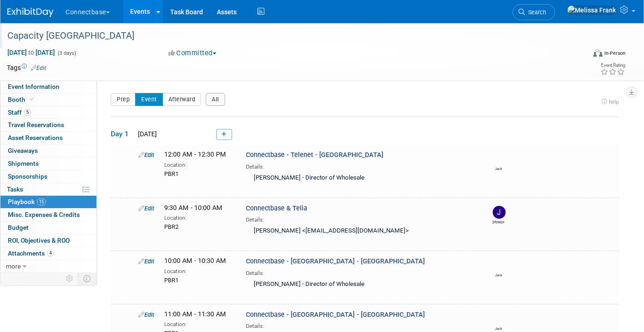 Image resolution: width=644 pixels, height=332 pixels. What do you see at coordinates (31, 99) in the screenshot?
I see `i: Booth reservation complete` at bounding box center [31, 99].